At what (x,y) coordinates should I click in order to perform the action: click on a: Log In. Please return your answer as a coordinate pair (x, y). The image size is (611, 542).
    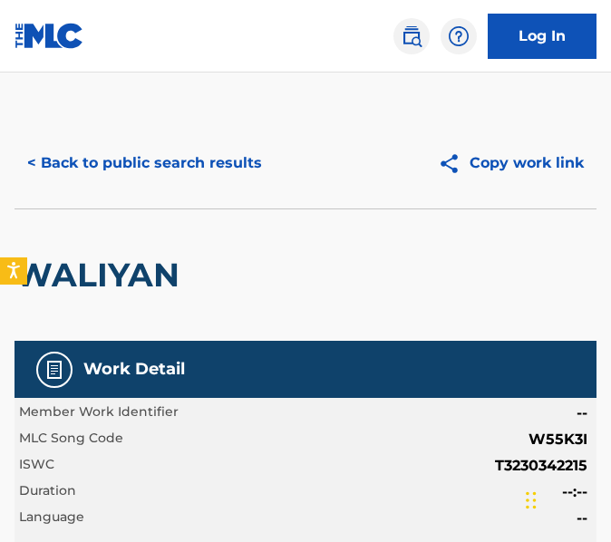
    Looking at the image, I should click on (542, 36).